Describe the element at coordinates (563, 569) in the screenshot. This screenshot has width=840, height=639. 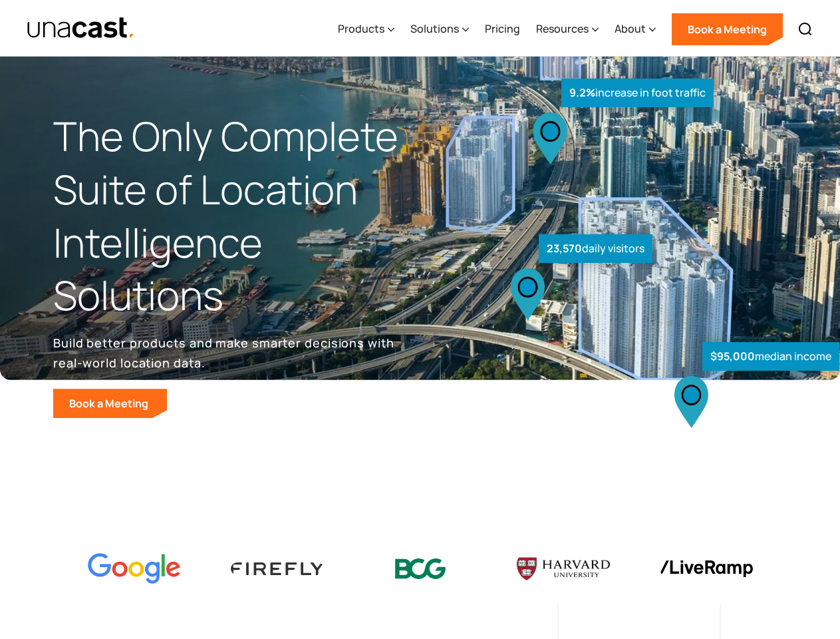
I see `img: Harvard U logo` at that location.